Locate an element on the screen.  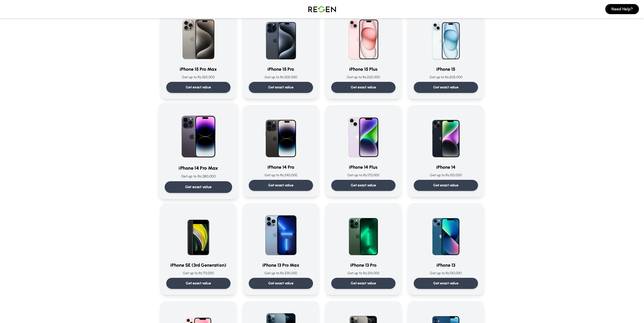
button: Need Help? is located at coordinates (622, 9).